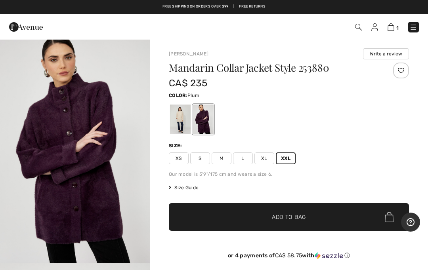 Image resolution: width=428 pixels, height=270 pixels. Describe the element at coordinates (203, 119) in the screenshot. I see `div: Plum` at that location.